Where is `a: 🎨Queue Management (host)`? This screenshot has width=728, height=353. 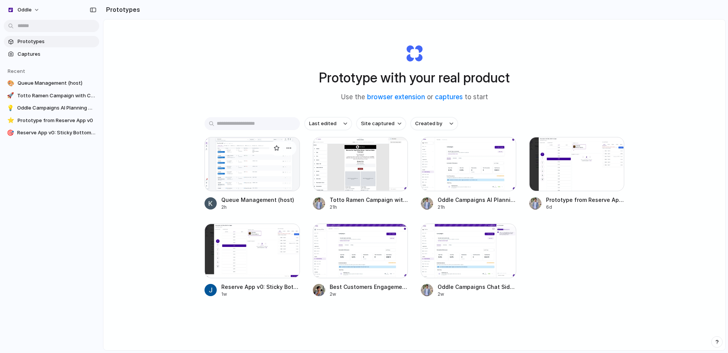 a: 🎨Queue Management (host) is located at coordinates (52, 83).